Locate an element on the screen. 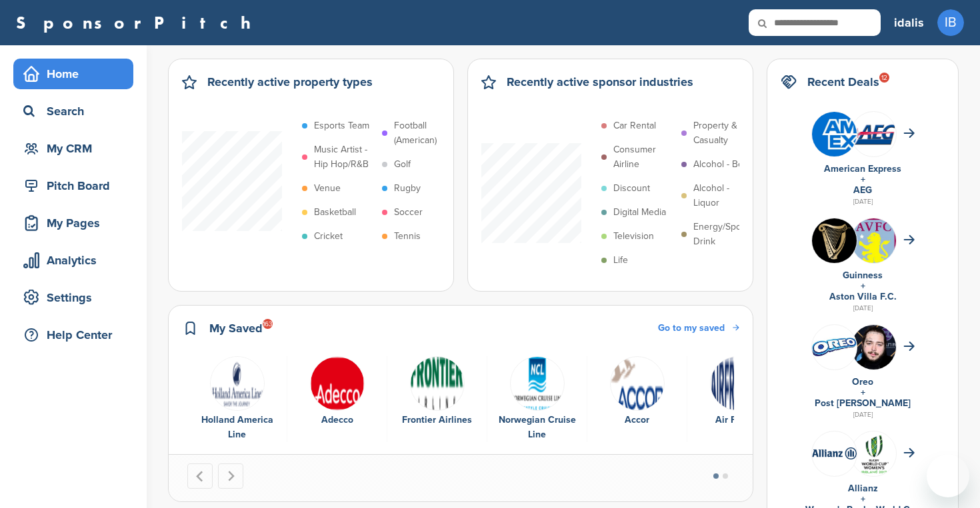 The image size is (980, 508). a: Data Frontier Airlines is located at coordinates (436, 392).